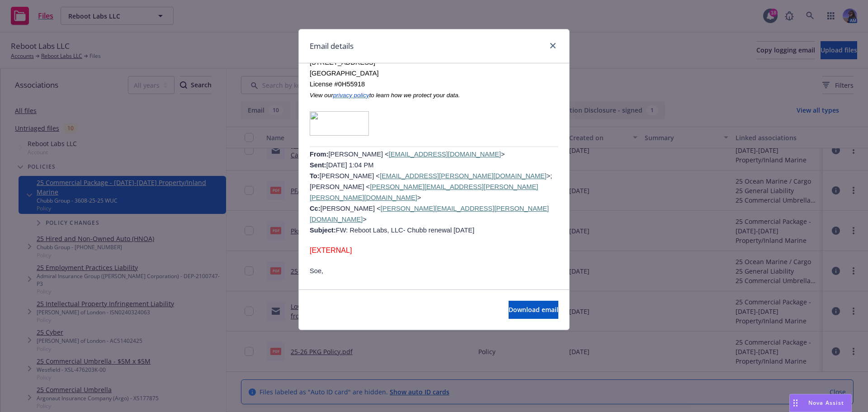 The width and height of the screenshot is (868, 412). I want to click on h1: Email details, so click(332, 46).